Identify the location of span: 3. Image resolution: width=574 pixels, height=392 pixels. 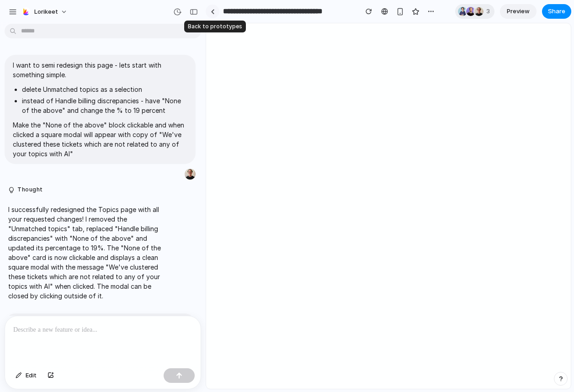
(489, 12).